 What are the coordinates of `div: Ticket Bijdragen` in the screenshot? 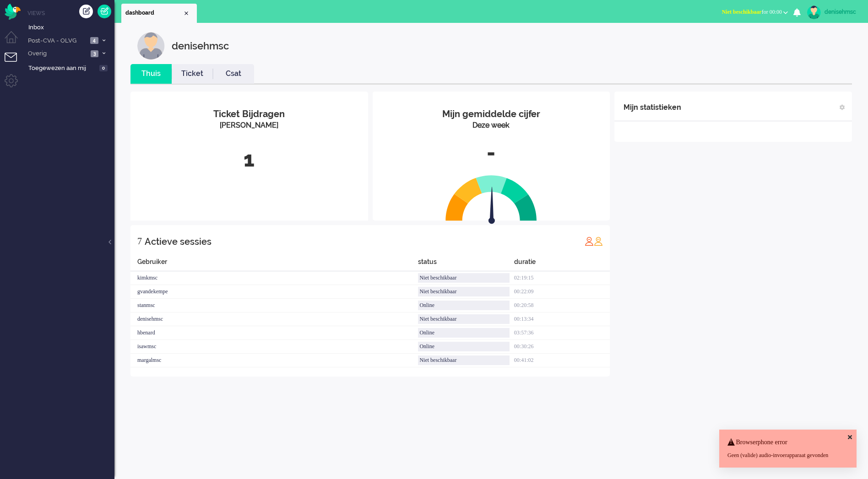 It's located at (249, 114).